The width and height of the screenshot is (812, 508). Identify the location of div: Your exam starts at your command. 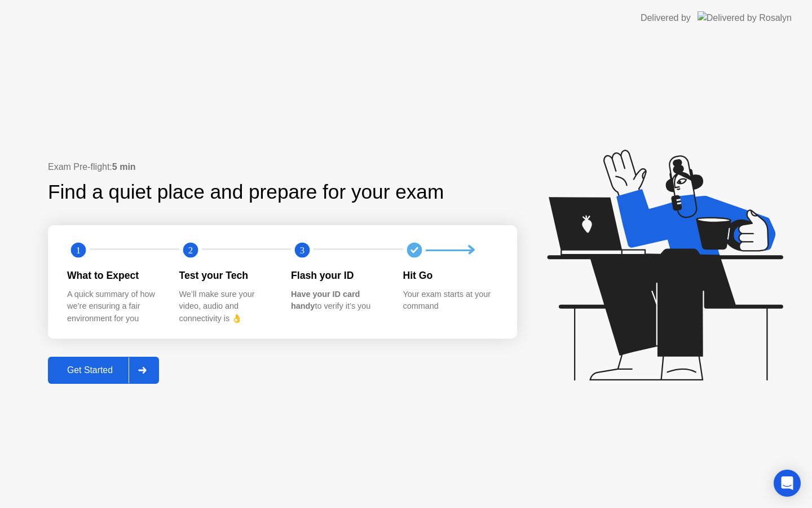
(450, 300).